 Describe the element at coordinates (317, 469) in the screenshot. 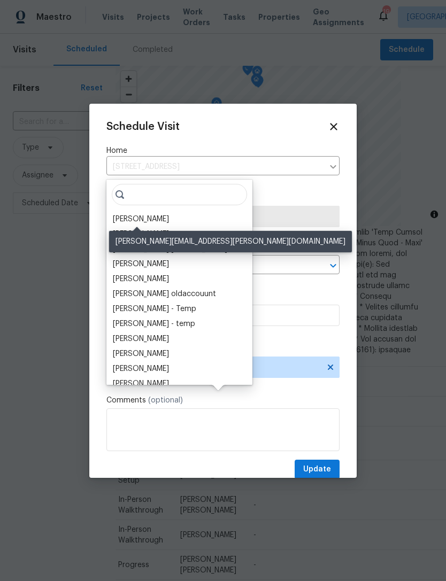

I see `span: Update` at that location.